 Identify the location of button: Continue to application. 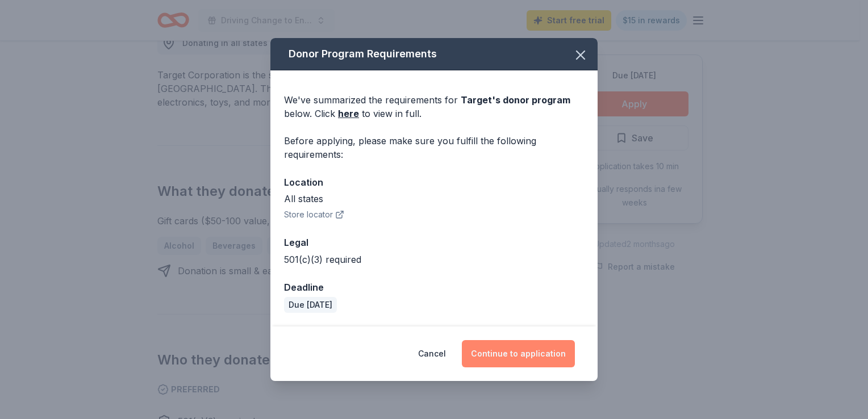
(518, 354).